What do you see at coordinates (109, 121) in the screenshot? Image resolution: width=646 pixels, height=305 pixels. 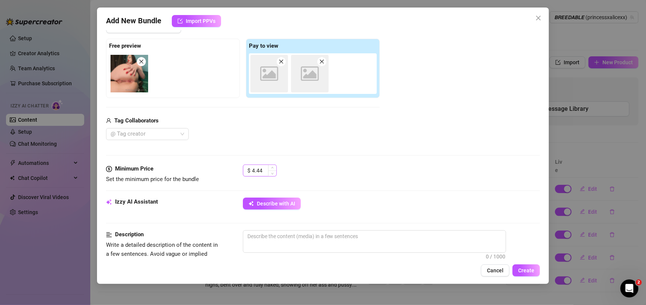 I see `span: user` at bounding box center [109, 121].